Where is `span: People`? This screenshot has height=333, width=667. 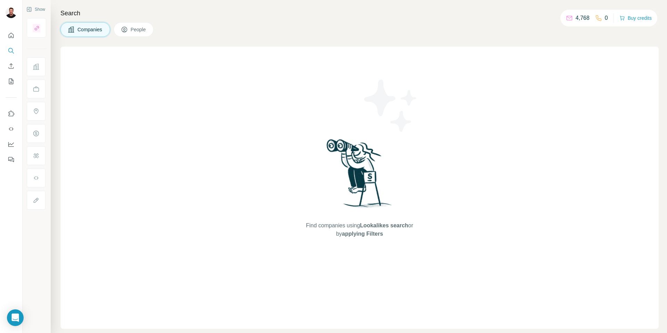 span: People is located at coordinates (139, 30).